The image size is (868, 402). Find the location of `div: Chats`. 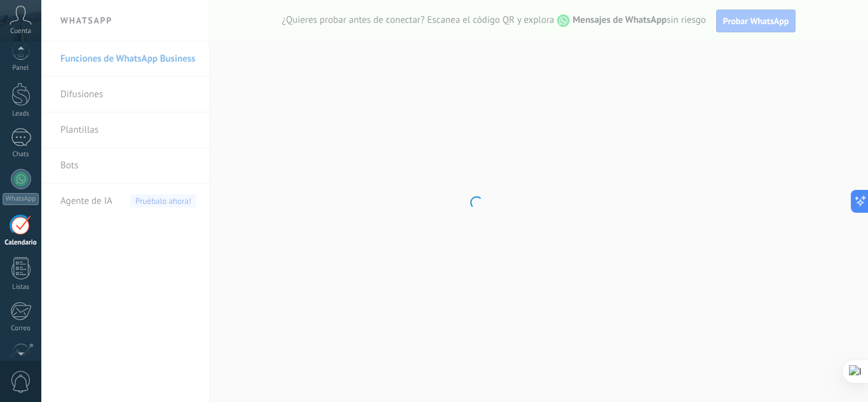

div: Chats is located at coordinates (21, 154).